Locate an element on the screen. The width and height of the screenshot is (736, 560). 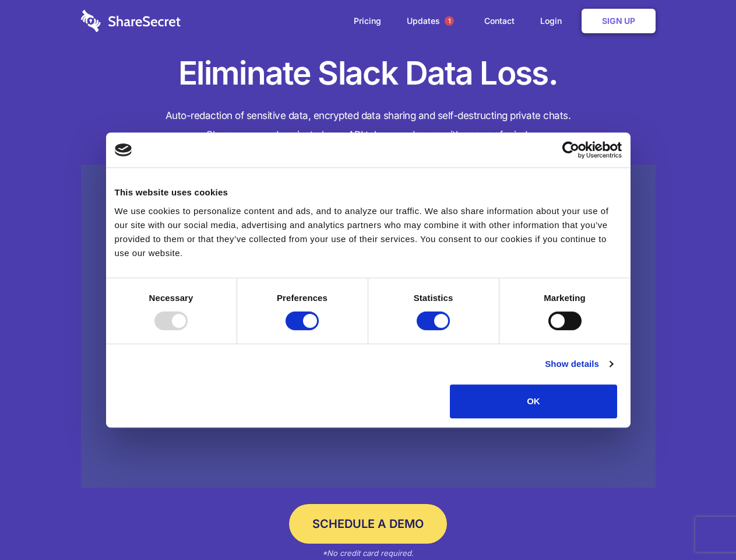
strong: Statistics is located at coordinates (434, 298).